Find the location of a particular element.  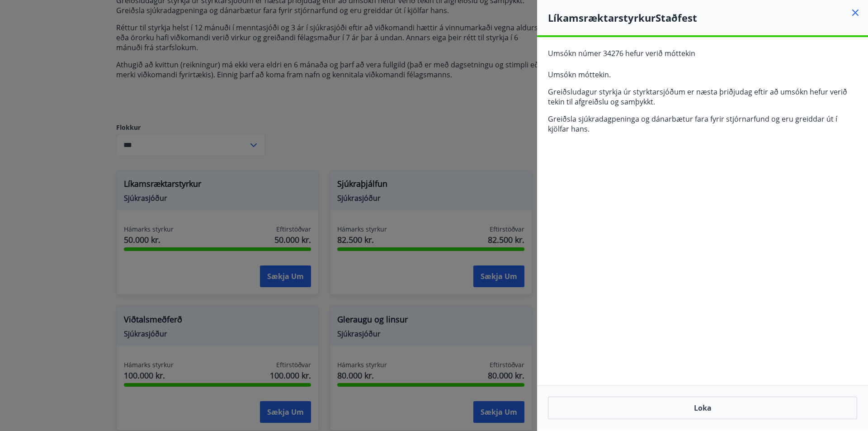

p: Greiðsludagur styrkja úr styrktarsjóðum er næsta þriðjudag eftir að umsókn hefur verið tekin til ... is located at coordinates (702, 97).